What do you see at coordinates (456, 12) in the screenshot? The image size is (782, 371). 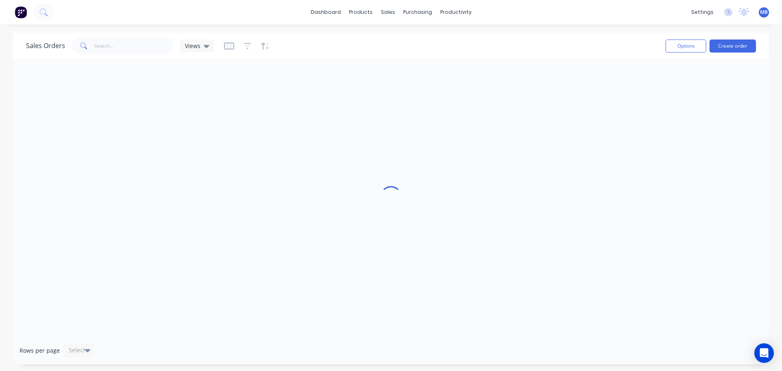 I see `div: productivity` at bounding box center [456, 12].